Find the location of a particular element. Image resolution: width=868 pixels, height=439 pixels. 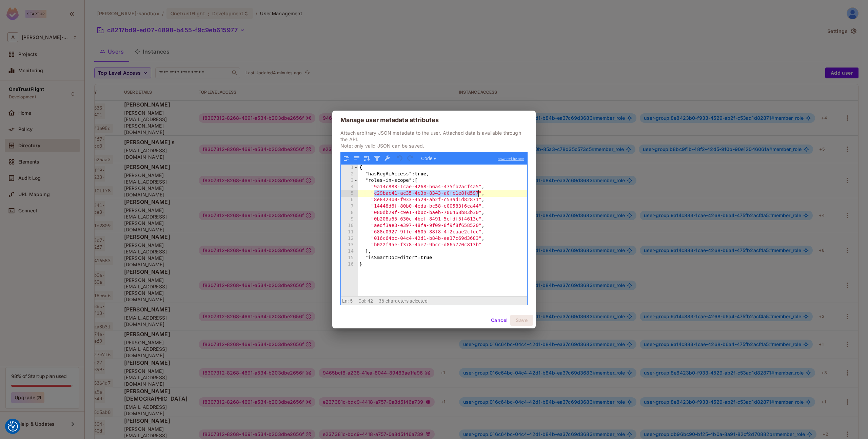

div: 13 is located at coordinates (349, 245).